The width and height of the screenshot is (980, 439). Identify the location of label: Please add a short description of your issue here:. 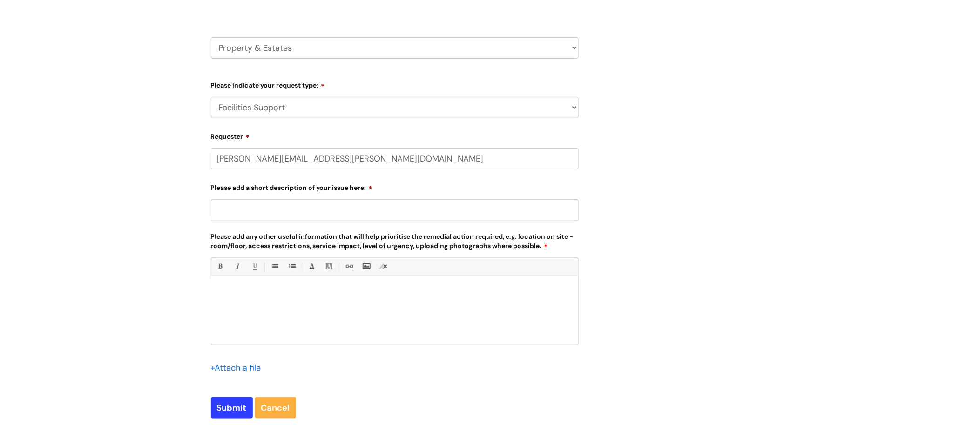
(395, 187).